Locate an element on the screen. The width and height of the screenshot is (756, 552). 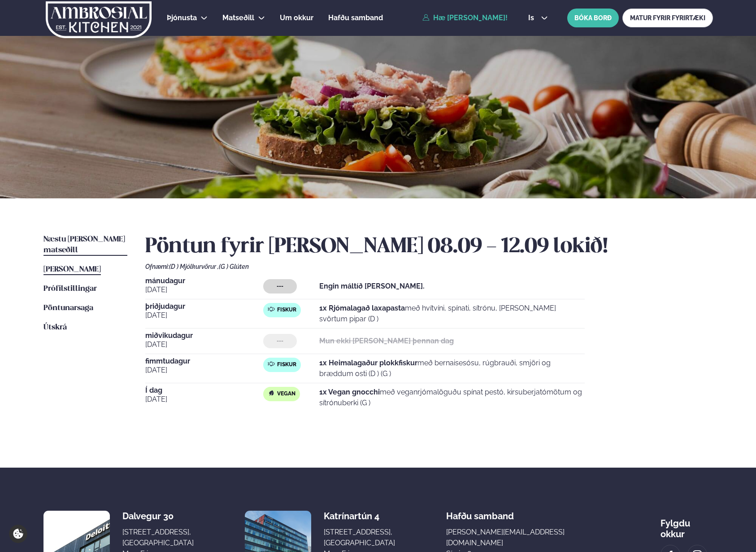
p: með bernaisesósu, rúgbrauði, smjöri og bræddum osti (D ) (G ) is located at coordinates (452, 368).